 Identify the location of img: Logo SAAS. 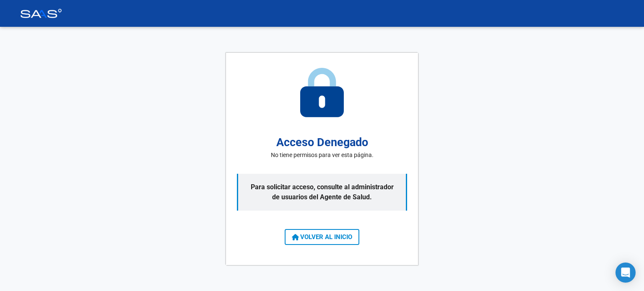
(41, 13).